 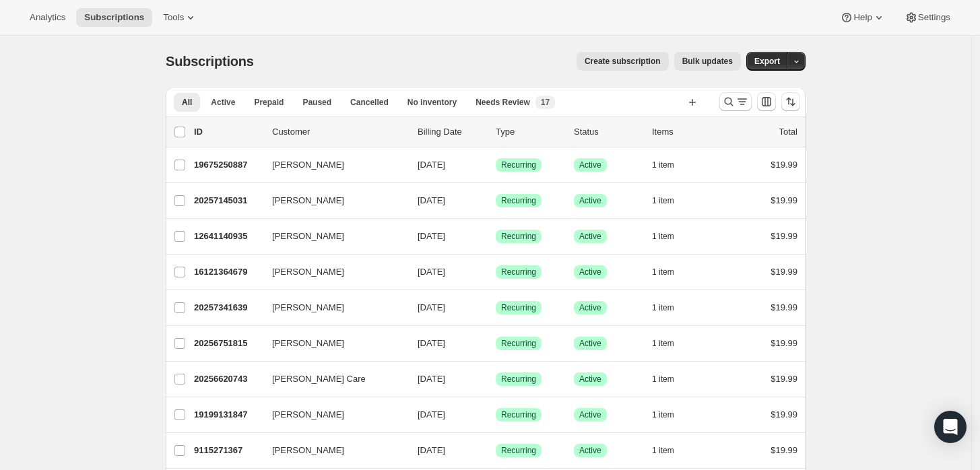 I want to click on span: Bulk updates, so click(x=708, y=61).